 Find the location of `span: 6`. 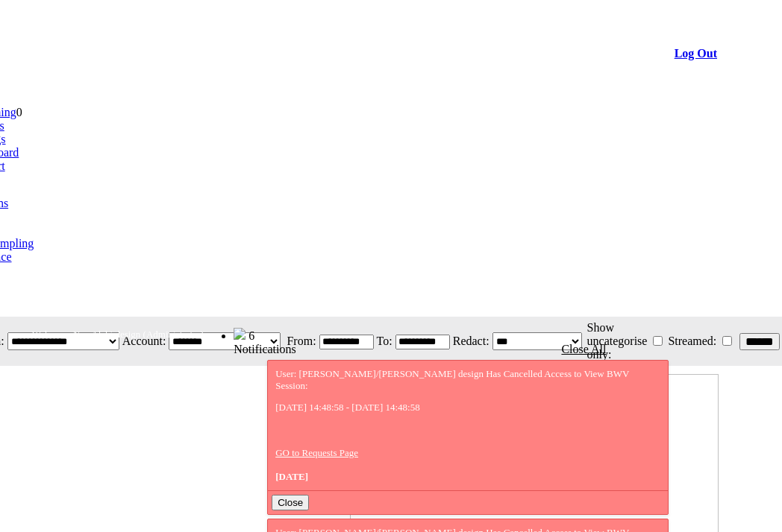

span: 6 is located at coordinates (251, 335).